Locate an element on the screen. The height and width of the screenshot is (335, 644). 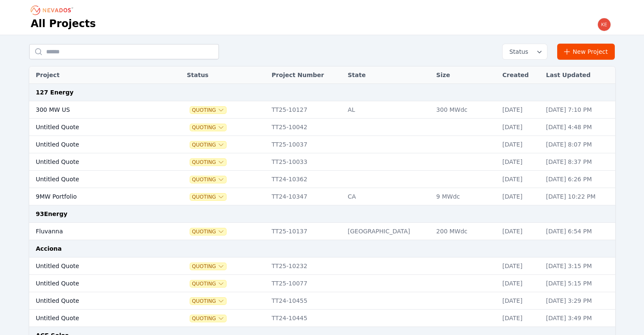
td: TT24-10455 is located at coordinates (306, 300).